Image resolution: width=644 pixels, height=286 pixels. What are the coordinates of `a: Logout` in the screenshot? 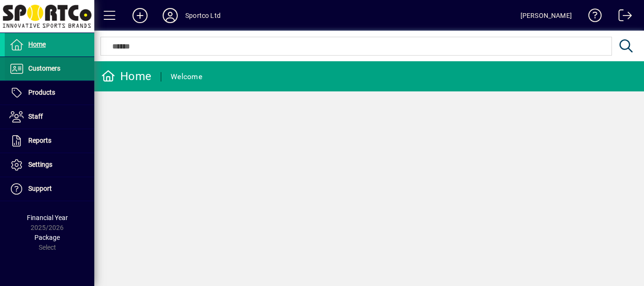 It's located at (622, 17).